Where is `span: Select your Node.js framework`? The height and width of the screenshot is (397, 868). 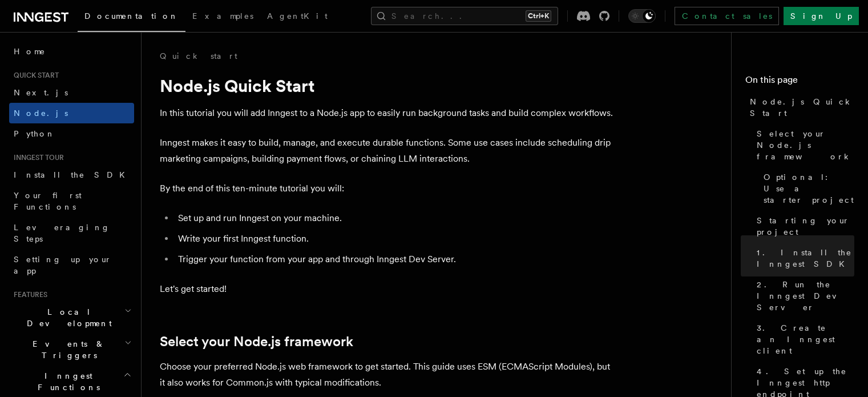
span: Select your Node.js framework is located at coordinates (805, 145).